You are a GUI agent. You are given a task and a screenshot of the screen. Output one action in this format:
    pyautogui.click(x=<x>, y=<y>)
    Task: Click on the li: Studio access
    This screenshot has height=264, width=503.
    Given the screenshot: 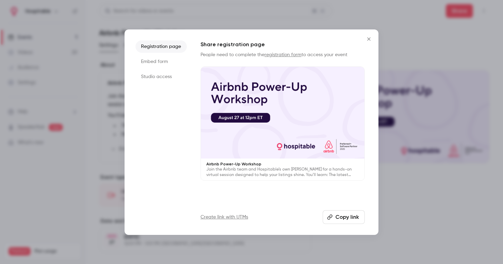 What is the action you would take?
    pyautogui.click(x=161, y=77)
    